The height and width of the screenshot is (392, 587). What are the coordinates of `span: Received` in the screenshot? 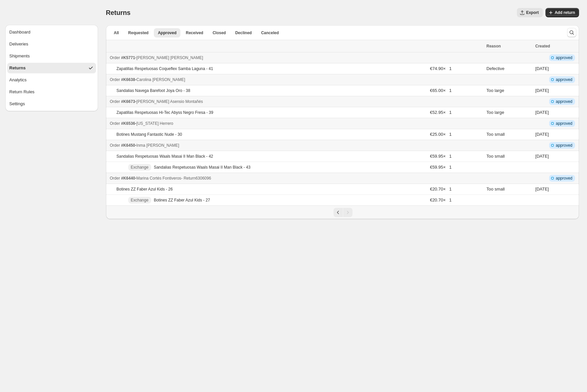 It's located at (194, 33).